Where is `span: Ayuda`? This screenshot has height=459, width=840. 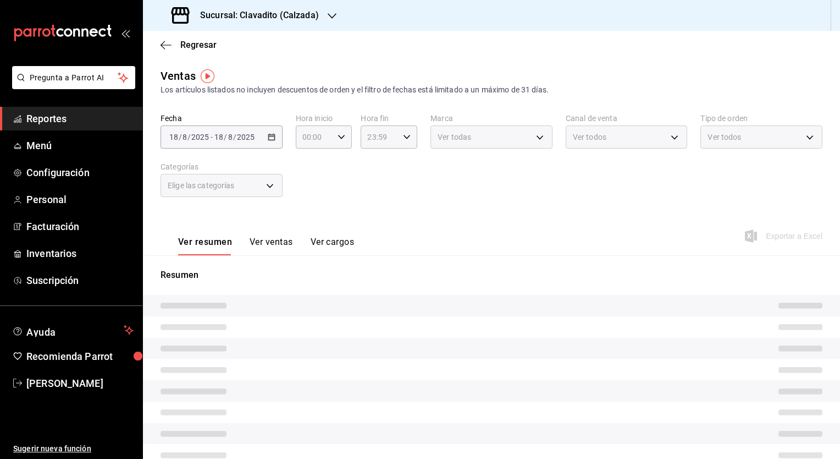 span: Ayuda is located at coordinates (73, 330).